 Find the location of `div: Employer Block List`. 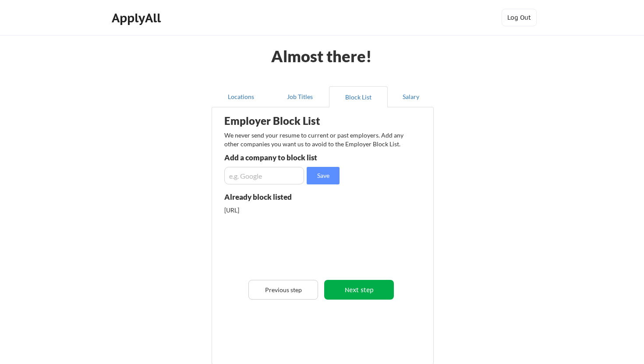

div: Employer Block List is located at coordinates (293, 121).